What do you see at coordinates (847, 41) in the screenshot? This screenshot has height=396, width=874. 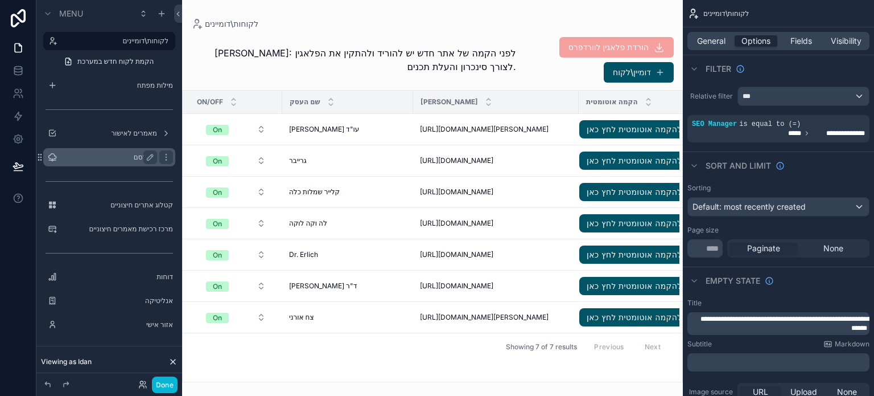 I see `span: Visibility` at bounding box center [847, 41].